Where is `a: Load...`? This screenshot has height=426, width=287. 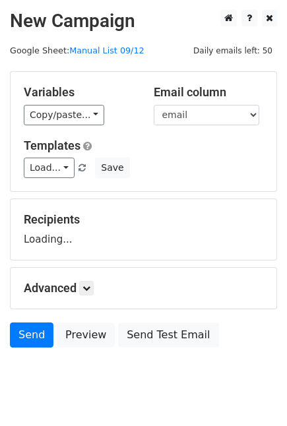
a: Load... is located at coordinates (49, 167).